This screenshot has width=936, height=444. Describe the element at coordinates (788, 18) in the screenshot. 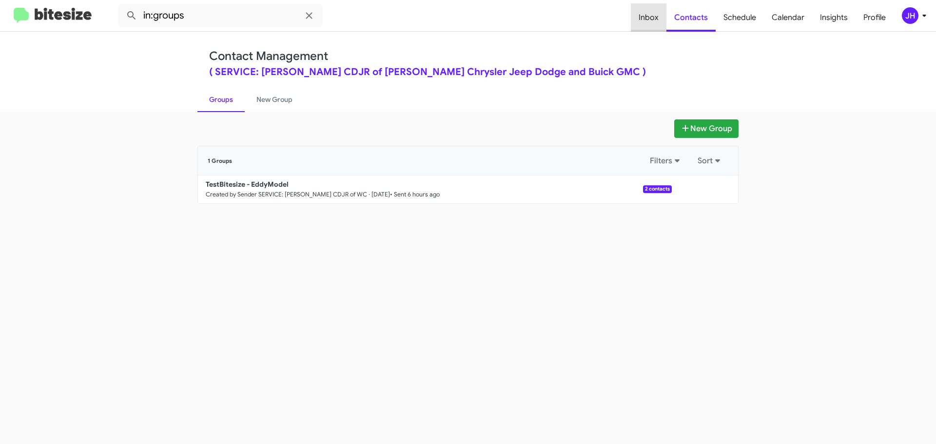

I see `span: Calendar` at that location.